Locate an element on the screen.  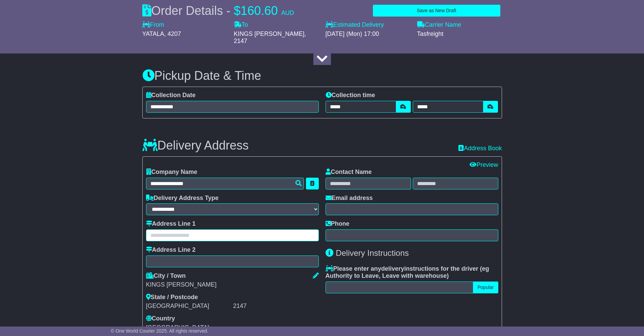
label: State / Postcode is located at coordinates (172, 297).